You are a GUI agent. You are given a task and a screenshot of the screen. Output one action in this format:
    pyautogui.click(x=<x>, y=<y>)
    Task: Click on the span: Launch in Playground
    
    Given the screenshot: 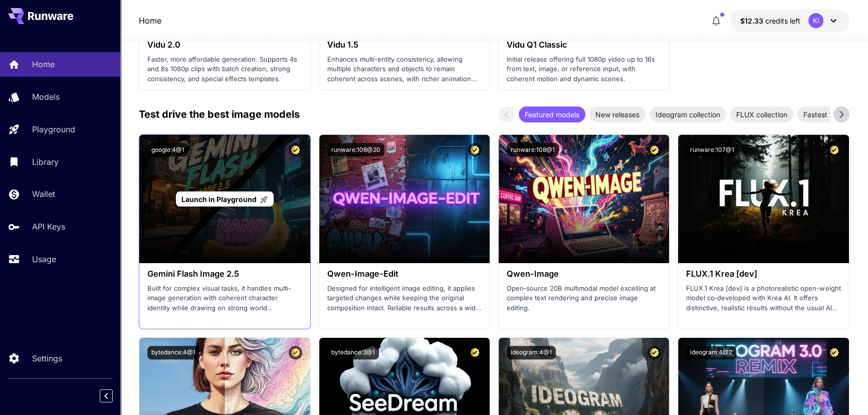 What is the action you would take?
    pyautogui.click(x=219, y=199)
    